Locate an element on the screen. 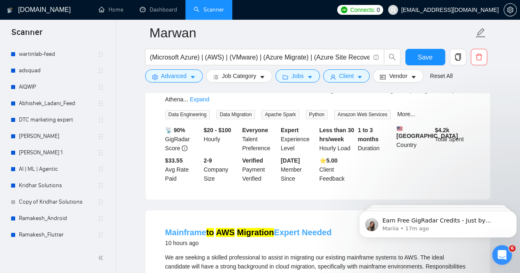  b: Expert is located at coordinates (290, 130).